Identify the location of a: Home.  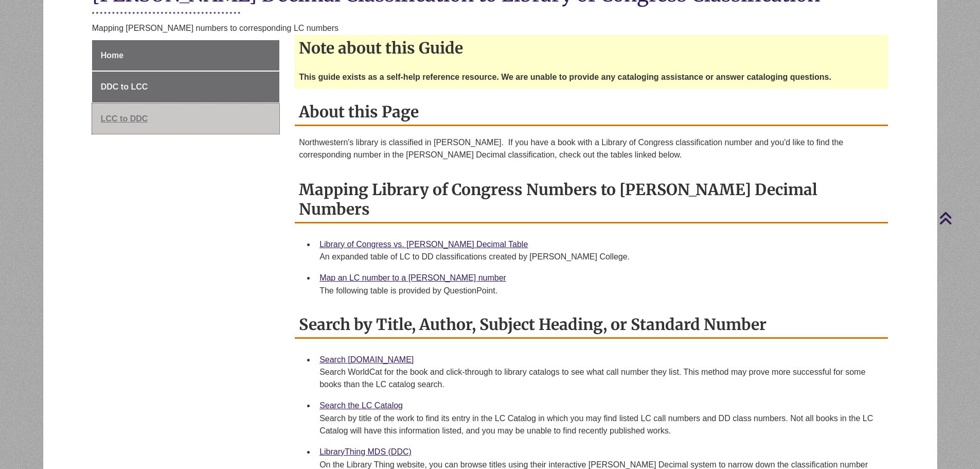
(186, 56).